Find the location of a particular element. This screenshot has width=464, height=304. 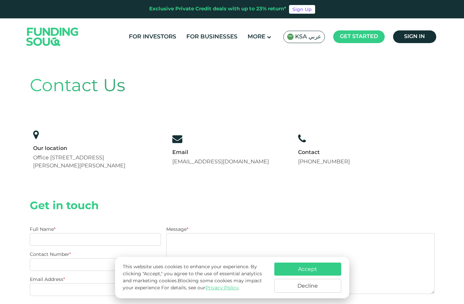

div: Exclusive Private Credit deals with up to 23% return* is located at coordinates (218, 9).